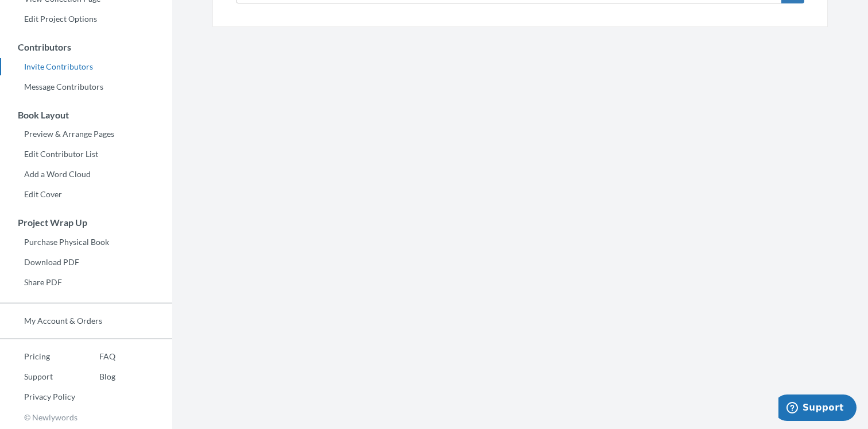 The image size is (868, 429). What do you see at coordinates (44, 14) in the screenshot?
I see `span: Support` at bounding box center [44, 14].